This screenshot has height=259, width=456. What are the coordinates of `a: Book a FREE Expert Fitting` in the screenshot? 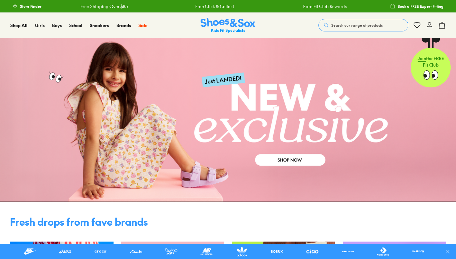 It's located at (417, 6).